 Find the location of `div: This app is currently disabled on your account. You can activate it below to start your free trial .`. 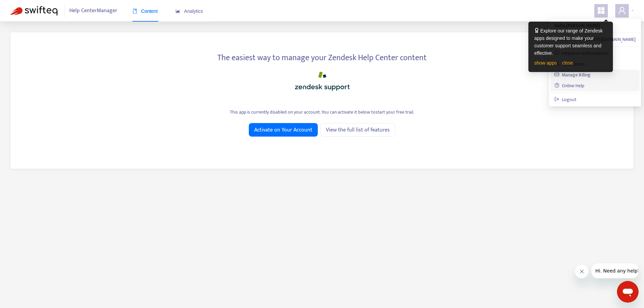

div: This app is currently disabled on your account. You can activate it below to start your free trial . is located at coordinates (322, 112).